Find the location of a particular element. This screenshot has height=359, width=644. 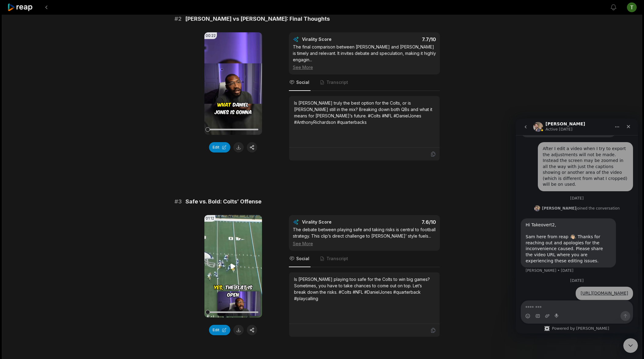

div: Close is located at coordinates (113, 8).